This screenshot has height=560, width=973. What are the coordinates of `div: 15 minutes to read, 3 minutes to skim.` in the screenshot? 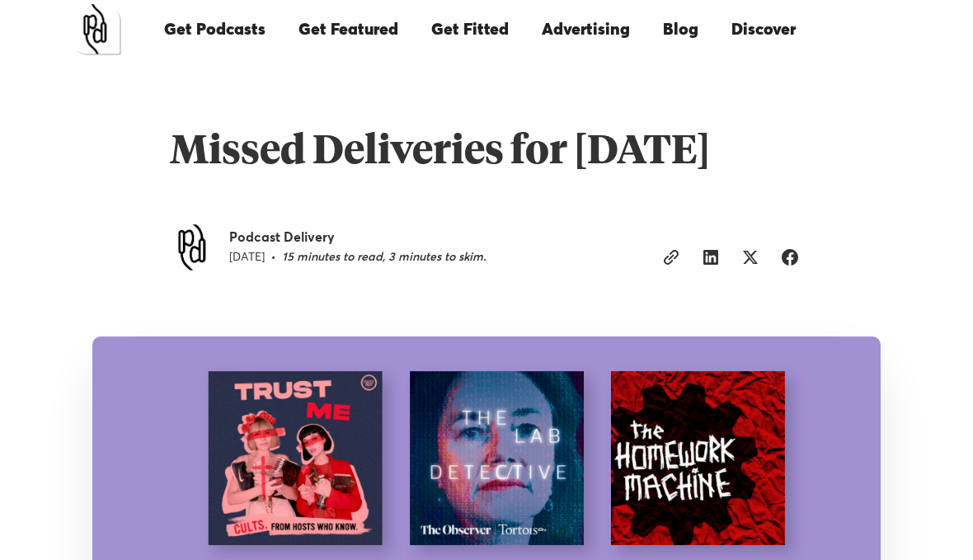 It's located at (385, 258).